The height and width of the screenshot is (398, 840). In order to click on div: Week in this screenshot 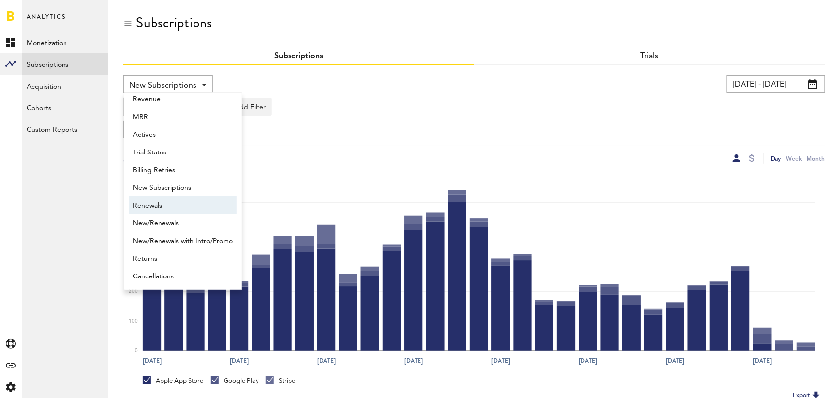, I will do `click(794, 158)`.